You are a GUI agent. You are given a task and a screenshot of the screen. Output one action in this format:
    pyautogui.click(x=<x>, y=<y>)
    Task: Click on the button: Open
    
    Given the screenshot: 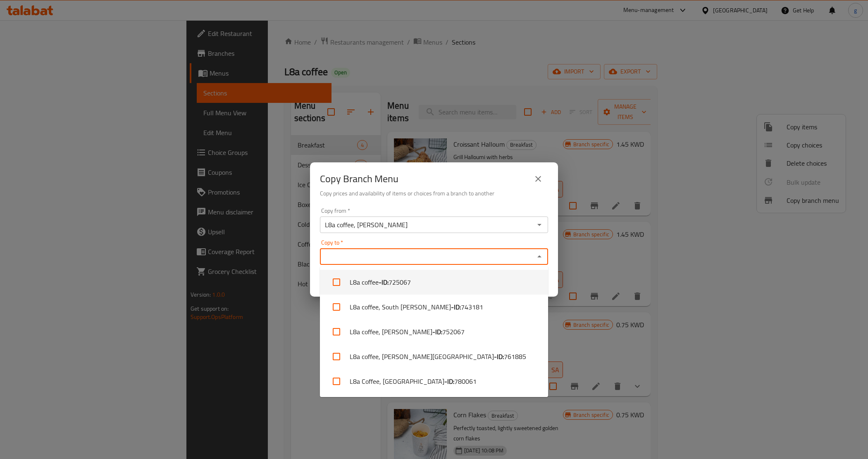 What is the action you would take?
    pyautogui.click(x=539, y=225)
    